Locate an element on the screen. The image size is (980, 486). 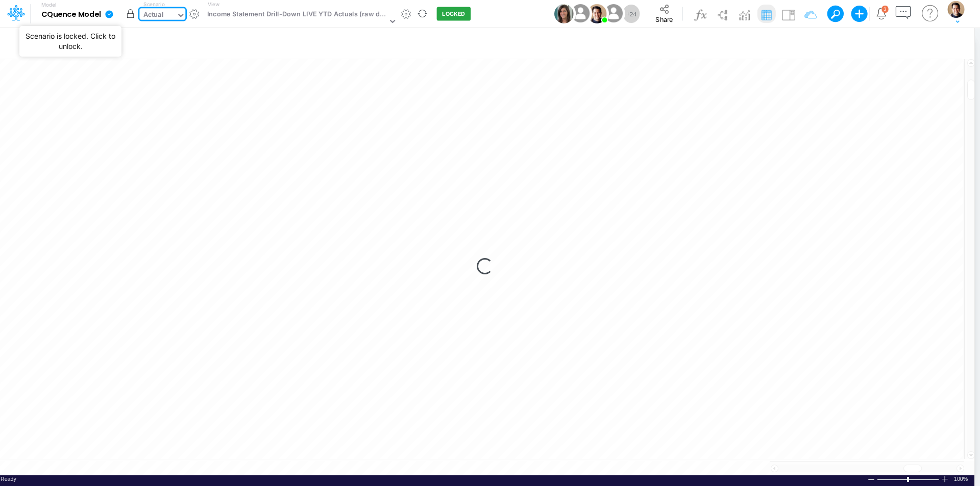
input: Type a title here is located at coordinates (378, 42).